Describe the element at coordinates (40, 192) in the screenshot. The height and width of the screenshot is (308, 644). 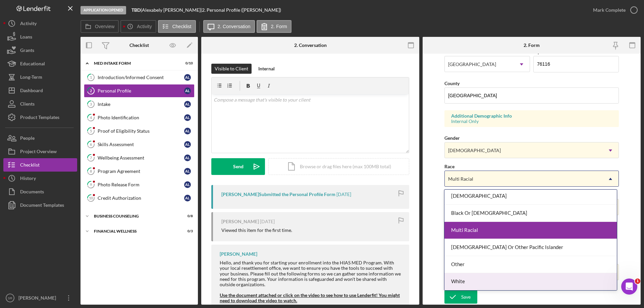
I see `a: Documents` at that location.